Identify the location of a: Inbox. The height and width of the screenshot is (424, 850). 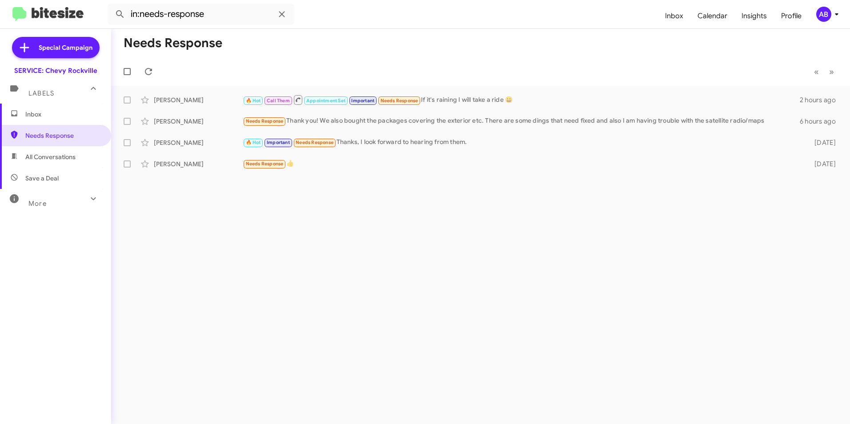
(674, 16).